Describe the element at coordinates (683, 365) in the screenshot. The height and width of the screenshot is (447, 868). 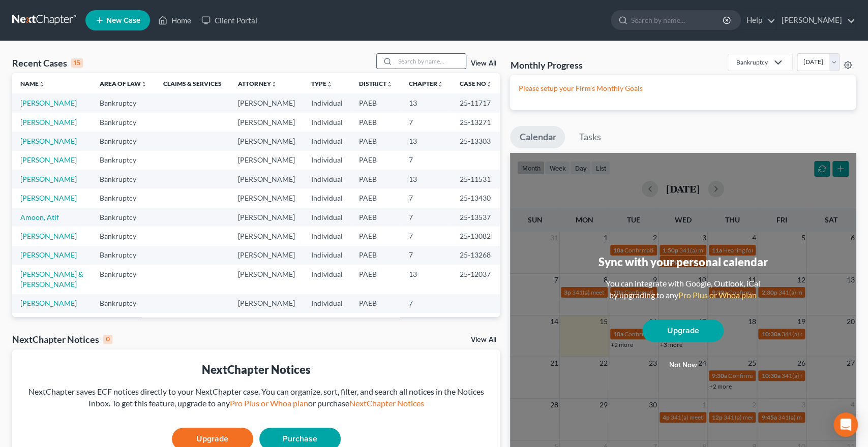
I see `button: Not now` at that location.